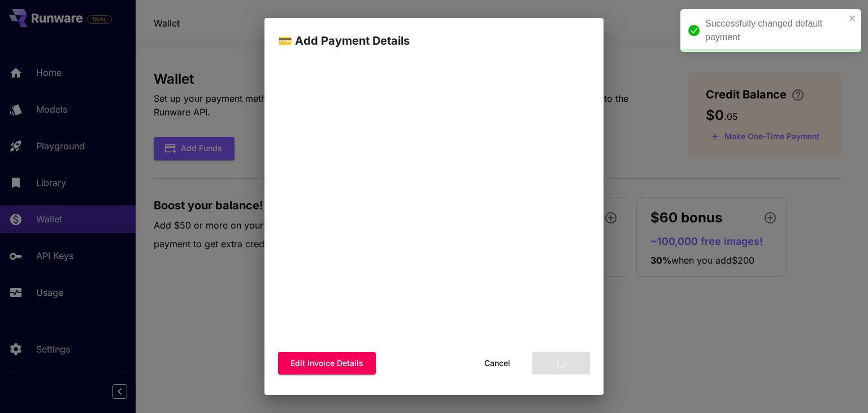 Image resolution: width=868 pixels, height=413 pixels. I want to click on button: Cancel, so click(497, 363).